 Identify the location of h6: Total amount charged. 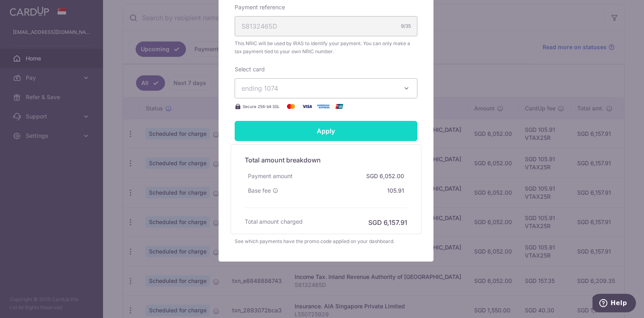
(273, 222).